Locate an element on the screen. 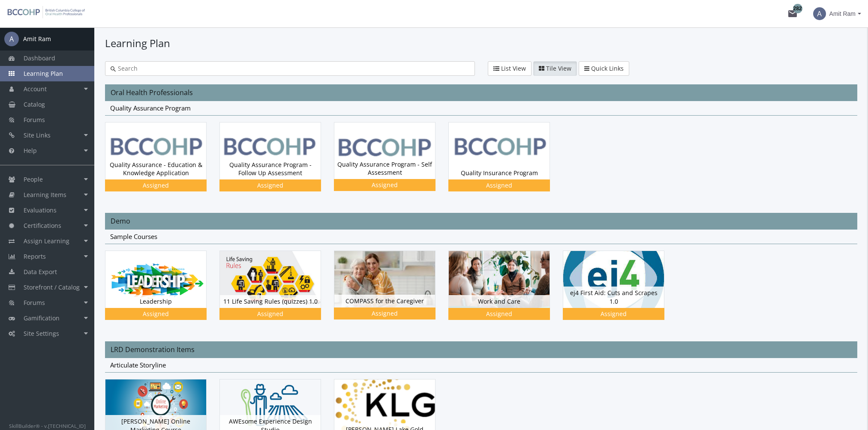 The width and height of the screenshot is (868, 430). span: Dashboard is located at coordinates (39, 58).